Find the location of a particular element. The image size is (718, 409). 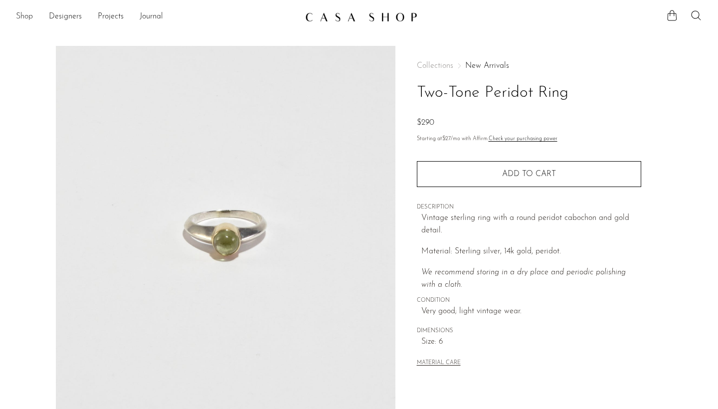

nav: Desktop navigation is located at coordinates (157, 17).